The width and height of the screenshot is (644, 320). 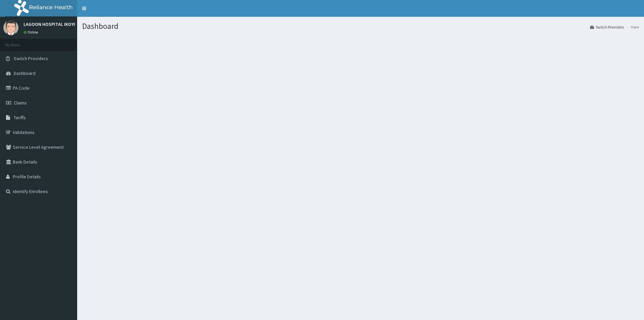 I want to click on span: Claims, so click(x=20, y=103).